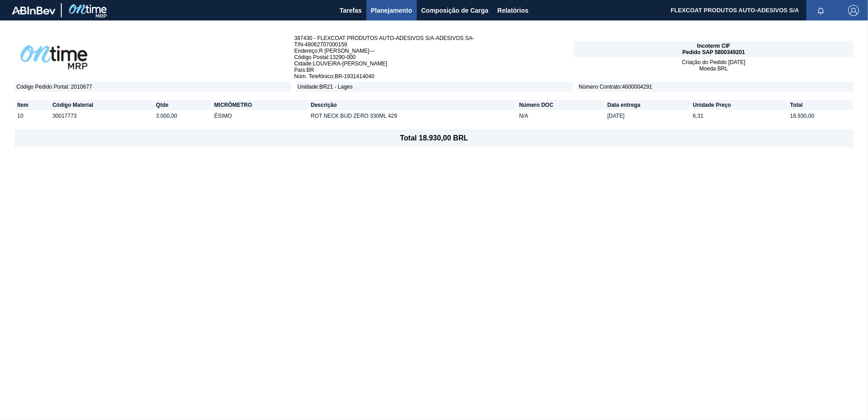 This screenshot has width=868, height=420. I want to click on td: 6,31, so click(739, 116).